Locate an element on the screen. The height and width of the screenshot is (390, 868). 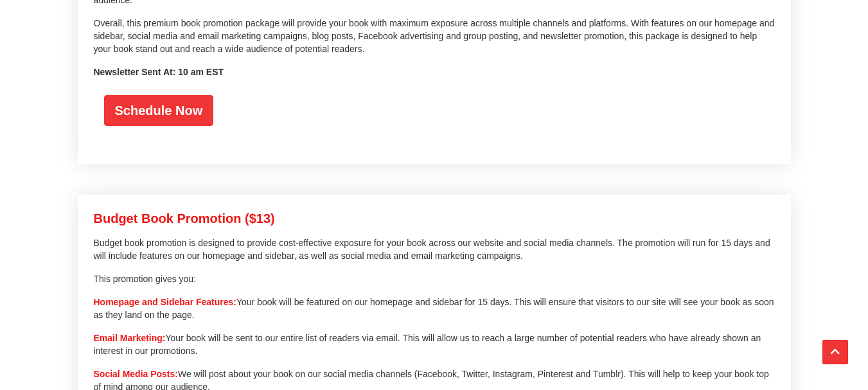
strong: Newsletter Sent At: 10 am EST is located at coordinates (159, 72).